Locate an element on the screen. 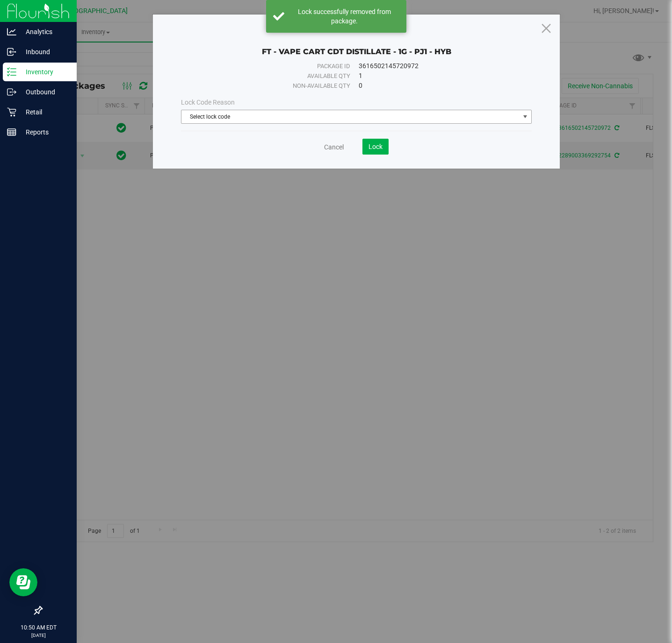  inline-svg: Inventory is located at coordinates (12, 72).